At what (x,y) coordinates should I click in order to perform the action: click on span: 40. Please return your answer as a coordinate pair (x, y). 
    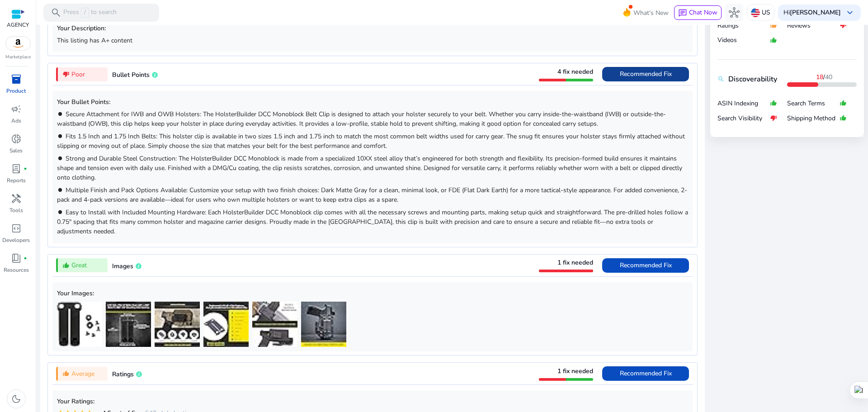
    Looking at the image, I should click on (829, 77).